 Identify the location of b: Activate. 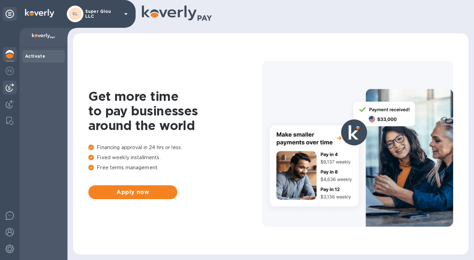
(35, 56).